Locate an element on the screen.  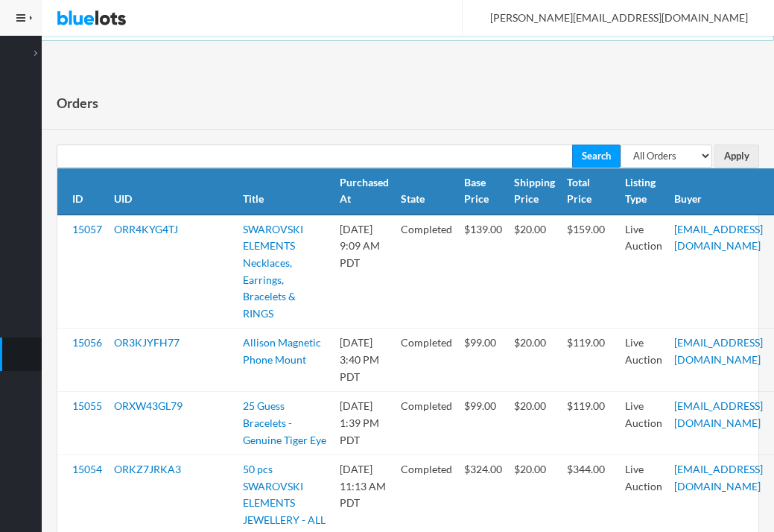
th: Total Price is located at coordinates (590, 192).